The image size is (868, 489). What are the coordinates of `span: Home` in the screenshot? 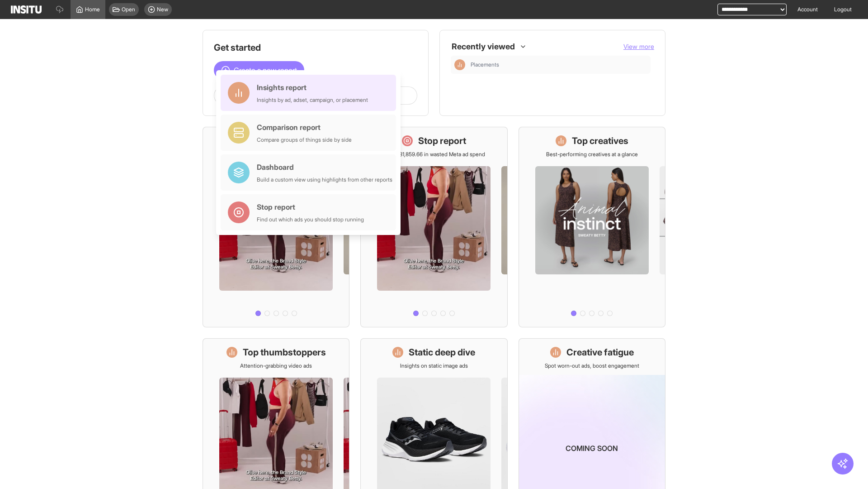 It's located at (92, 9).